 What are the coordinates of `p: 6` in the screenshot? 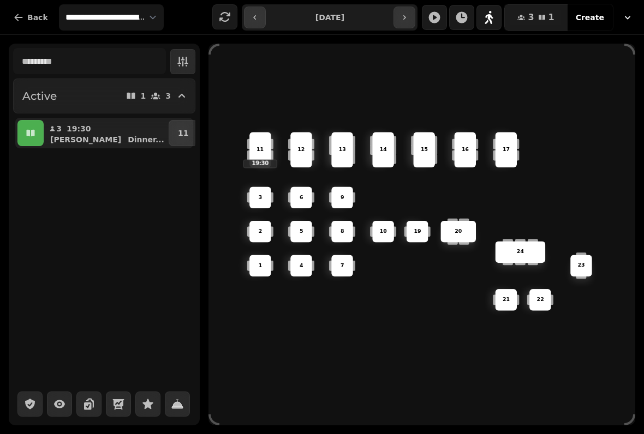 It's located at (301, 198).